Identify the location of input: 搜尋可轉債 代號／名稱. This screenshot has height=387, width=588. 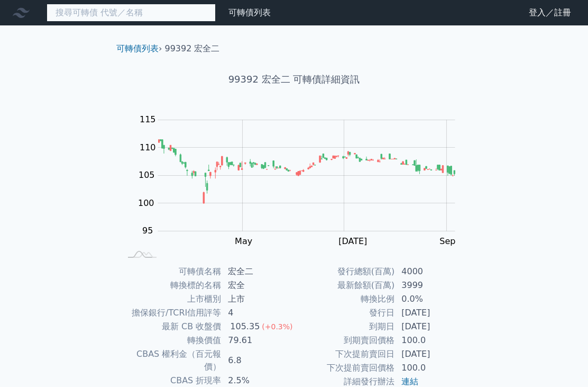
(131, 13).